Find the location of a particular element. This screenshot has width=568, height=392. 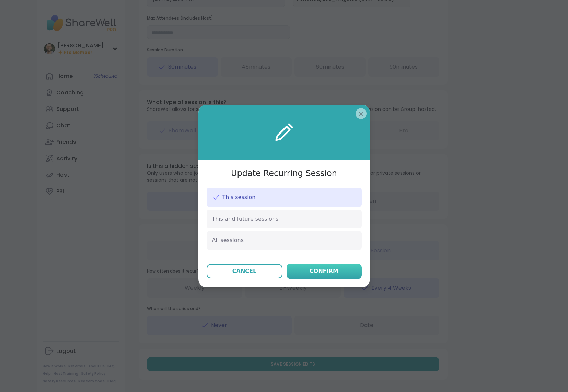

button: Confirm is located at coordinates (324, 271).